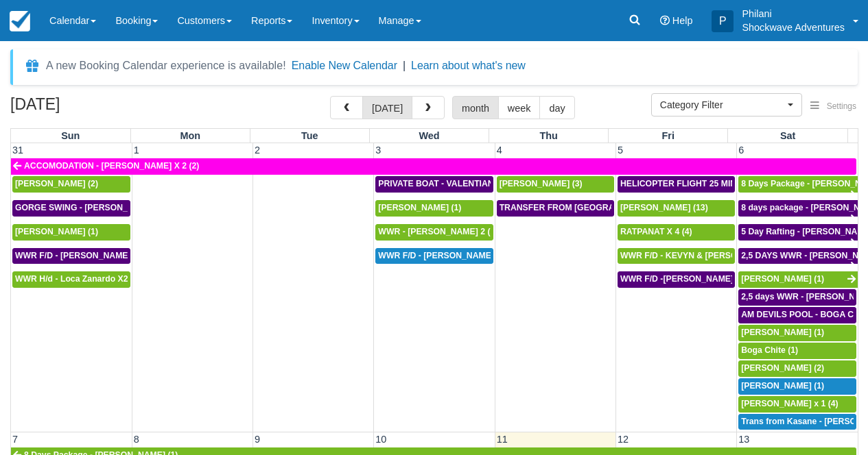 The width and height of the screenshot is (868, 455). Describe the element at coordinates (556, 108) in the screenshot. I see `button: day` at that location.